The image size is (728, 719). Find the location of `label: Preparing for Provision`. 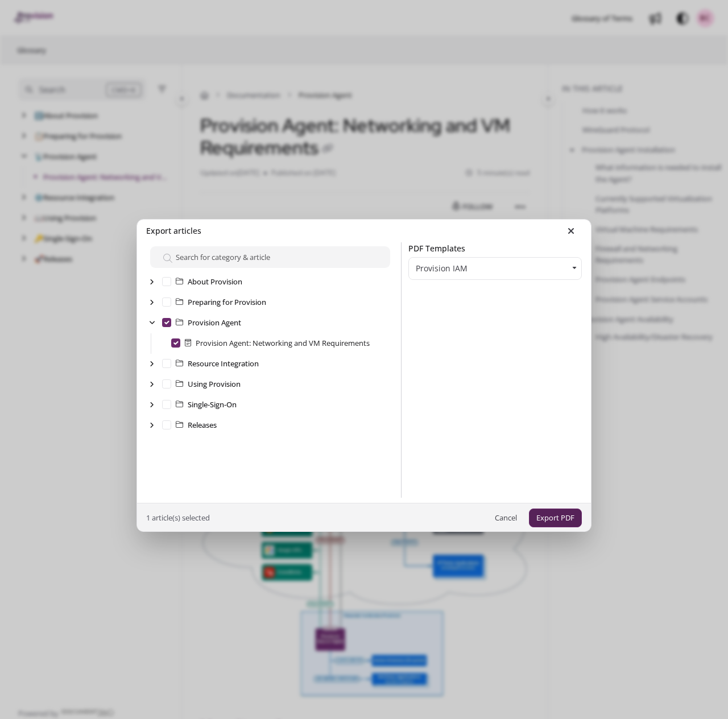

label: Preparing for Provision is located at coordinates (227, 302).